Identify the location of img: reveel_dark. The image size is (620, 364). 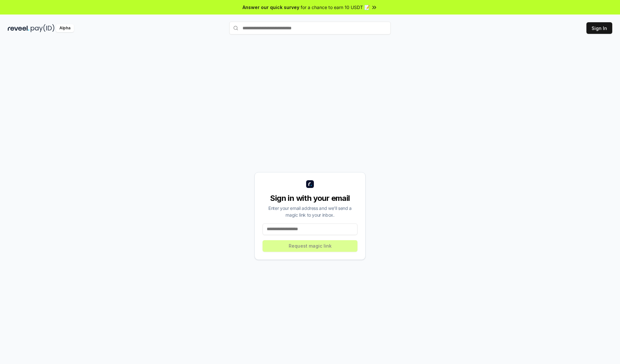
(18, 28).